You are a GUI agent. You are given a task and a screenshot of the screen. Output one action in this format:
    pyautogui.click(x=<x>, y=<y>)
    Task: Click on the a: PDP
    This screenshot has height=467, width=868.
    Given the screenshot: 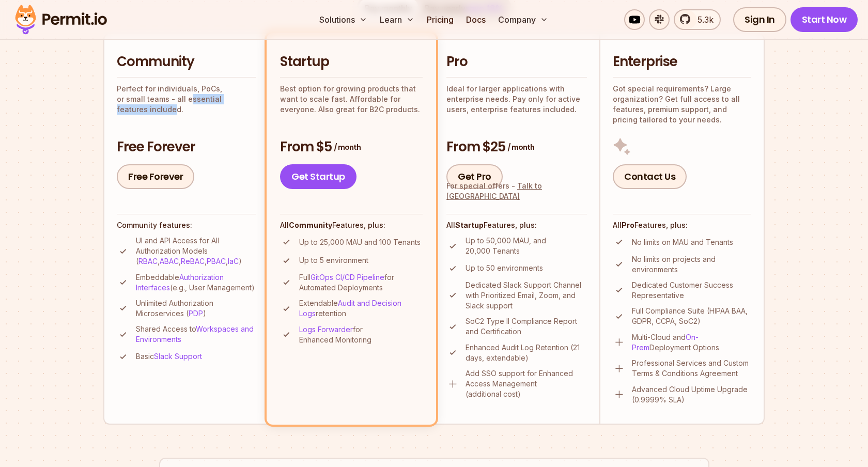 What is the action you would take?
    pyautogui.click(x=196, y=313)
    